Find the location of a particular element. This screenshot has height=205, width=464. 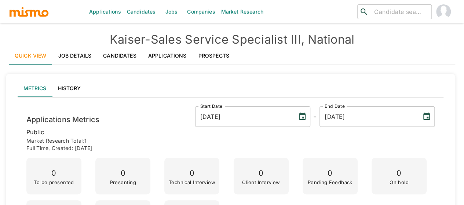

img: Maia Reyes is located at coordinates (444, 12).